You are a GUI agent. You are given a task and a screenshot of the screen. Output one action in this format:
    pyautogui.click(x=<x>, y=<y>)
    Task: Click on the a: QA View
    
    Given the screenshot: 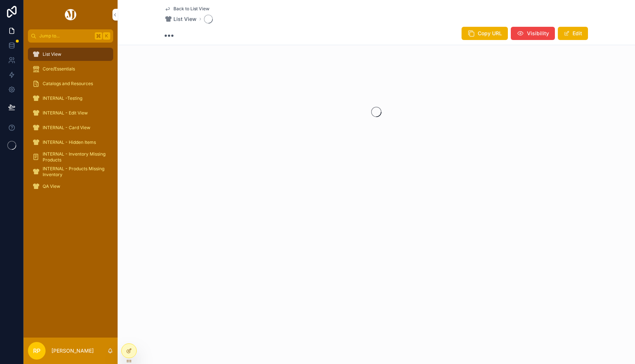 What is the action you would take?
    pyautogui.click(x=71, y=186)
    